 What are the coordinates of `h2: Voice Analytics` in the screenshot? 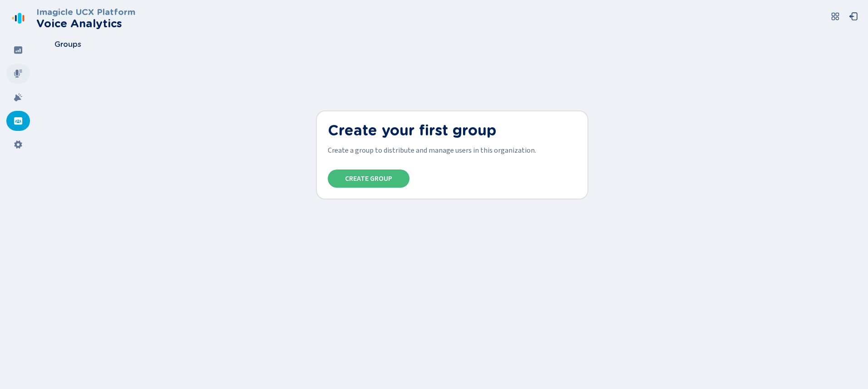 It's located at (86, 24).